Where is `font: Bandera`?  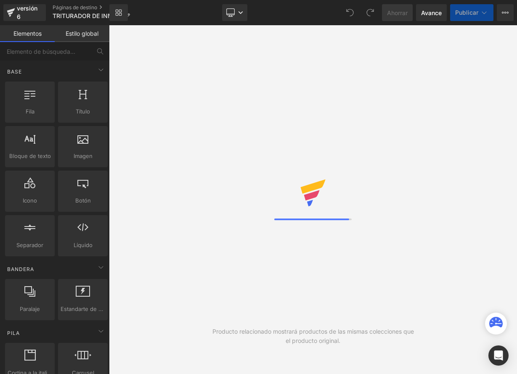 font: Bandera is located at coordinates (21, 269).